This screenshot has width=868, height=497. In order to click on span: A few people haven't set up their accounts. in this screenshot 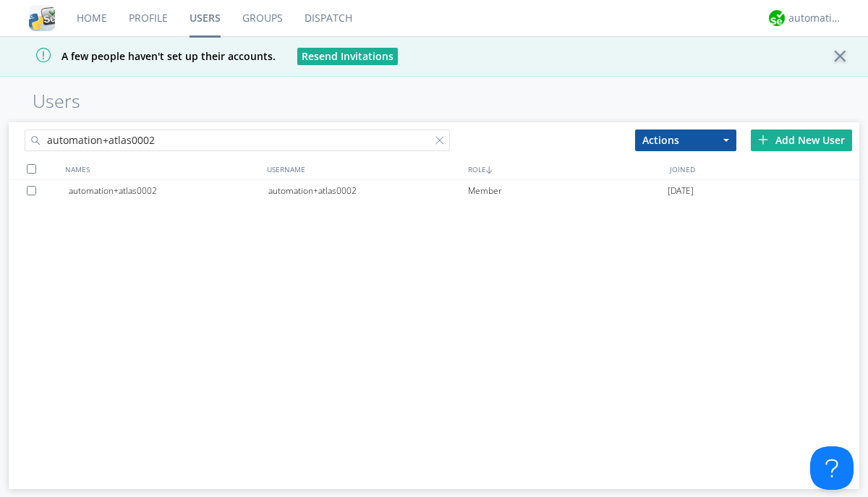, I will do `click(143, 56)`.